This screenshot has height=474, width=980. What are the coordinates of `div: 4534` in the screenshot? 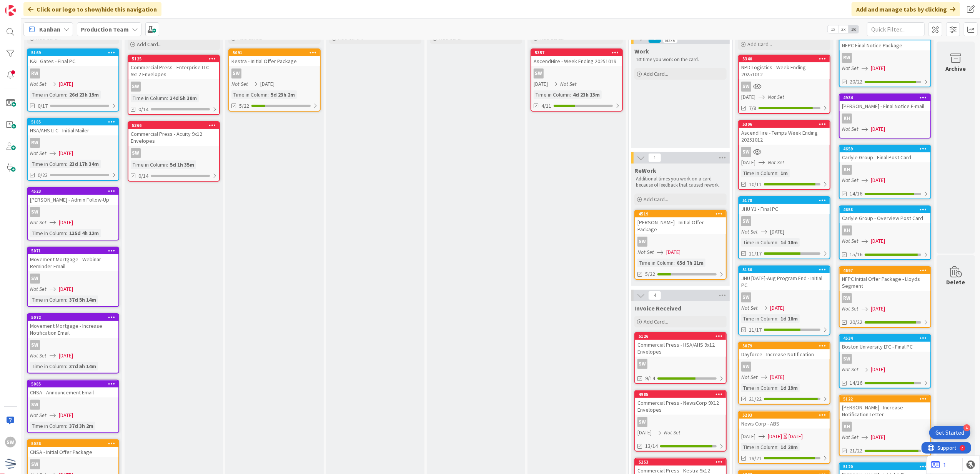 It's located at (887, 338).